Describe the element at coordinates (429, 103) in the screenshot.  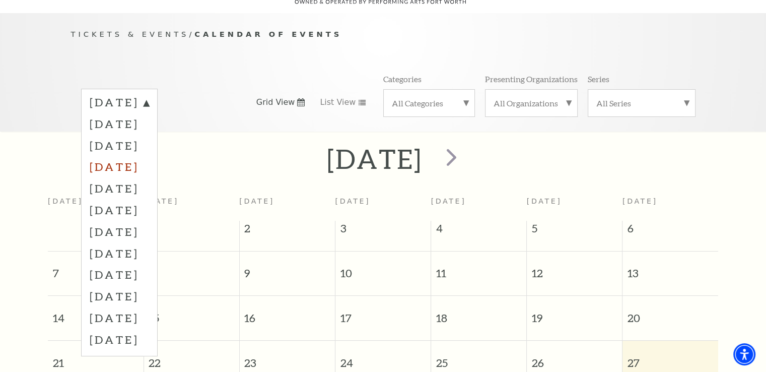
I see `label: All Categories` at that location.